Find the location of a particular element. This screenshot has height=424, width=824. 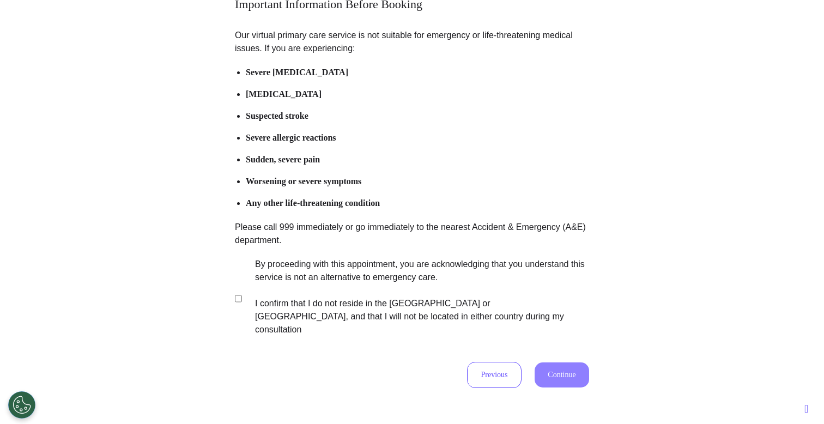

button: Open Preferences is located at coordinates (22, 405).